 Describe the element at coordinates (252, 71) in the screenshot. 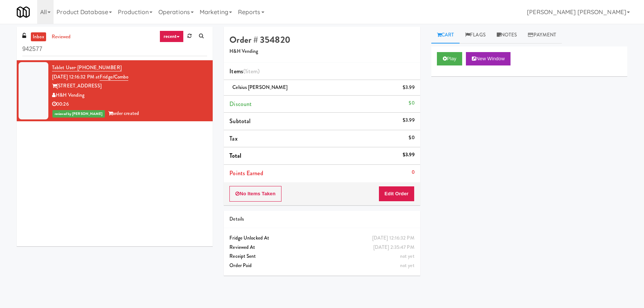

I see `ng-pluralize: item` at that location.